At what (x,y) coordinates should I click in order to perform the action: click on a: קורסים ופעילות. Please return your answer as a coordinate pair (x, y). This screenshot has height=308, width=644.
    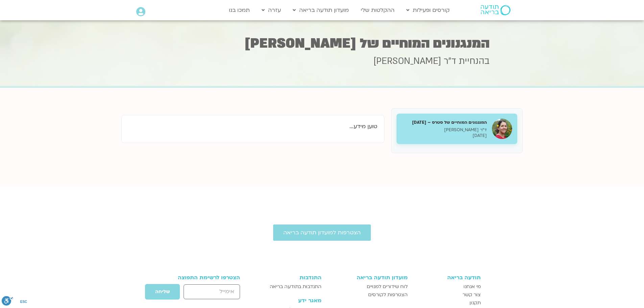
    Looking at the image, I should click on (428, 10).